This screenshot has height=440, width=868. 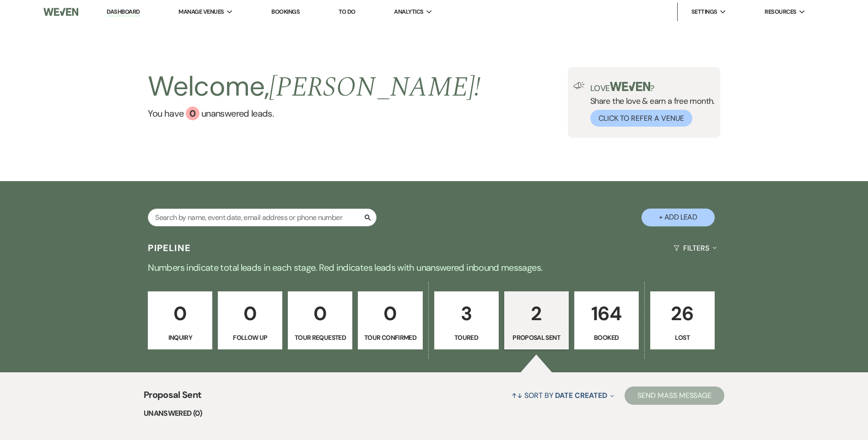 What do you see at coordinates (466, 338) in the screenshot?
I see `p: Toured` at bounding box center [466, 338].